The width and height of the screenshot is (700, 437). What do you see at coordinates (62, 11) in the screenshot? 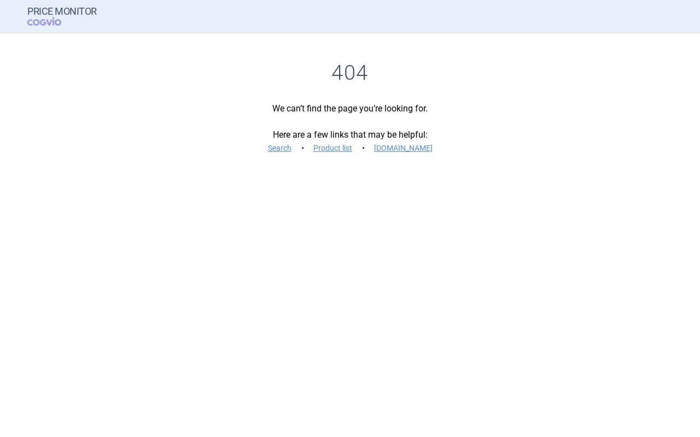
I see `strong: Price Monitor` at bounding box center [62, 11].